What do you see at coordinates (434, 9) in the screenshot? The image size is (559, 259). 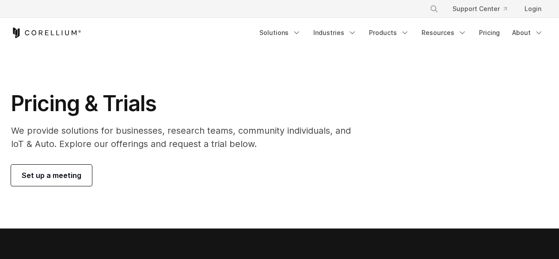 I see `button: Search` at bounding box center [434, 9].